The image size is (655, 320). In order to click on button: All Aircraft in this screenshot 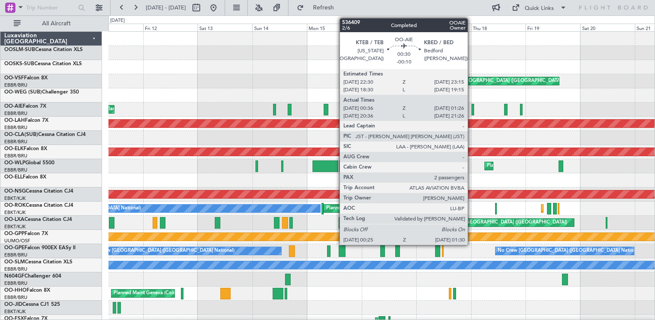, I will do `click(51, 24)`.